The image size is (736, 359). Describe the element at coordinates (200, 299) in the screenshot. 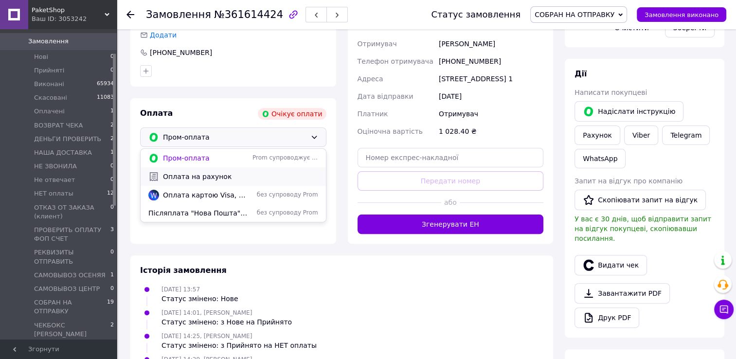

I see `div: Статус змінено: Нове` at that location.